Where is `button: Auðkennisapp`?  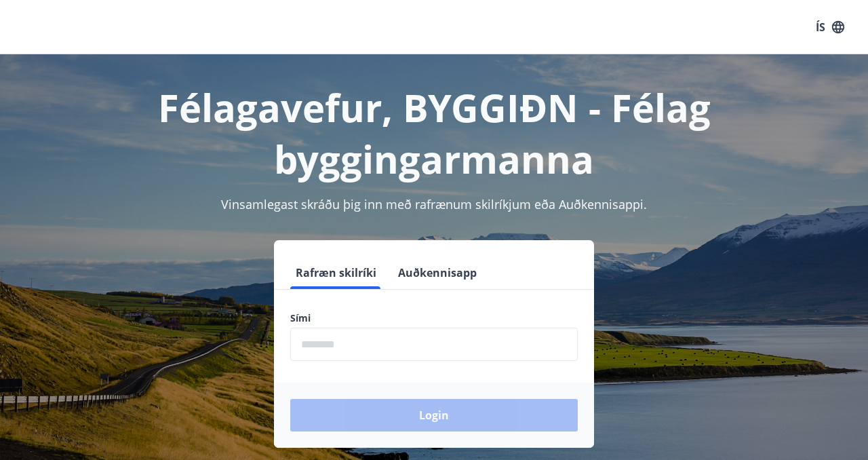 button: Auðkennisapp is located at coordinates (438, 272).